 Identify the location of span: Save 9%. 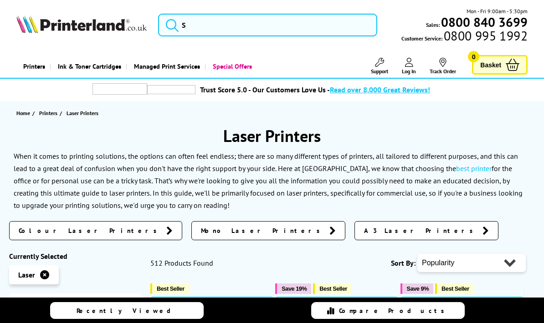
(418, 289).